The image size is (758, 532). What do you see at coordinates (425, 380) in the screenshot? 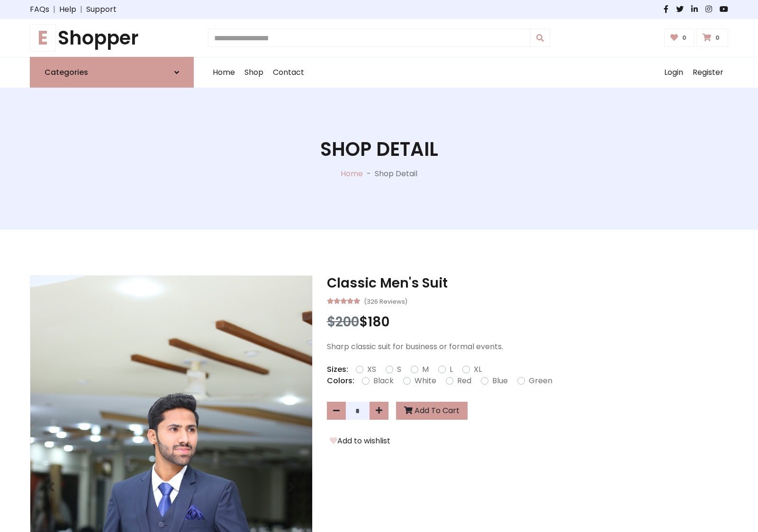
I see `label: White` at bounding box center [425, 380].